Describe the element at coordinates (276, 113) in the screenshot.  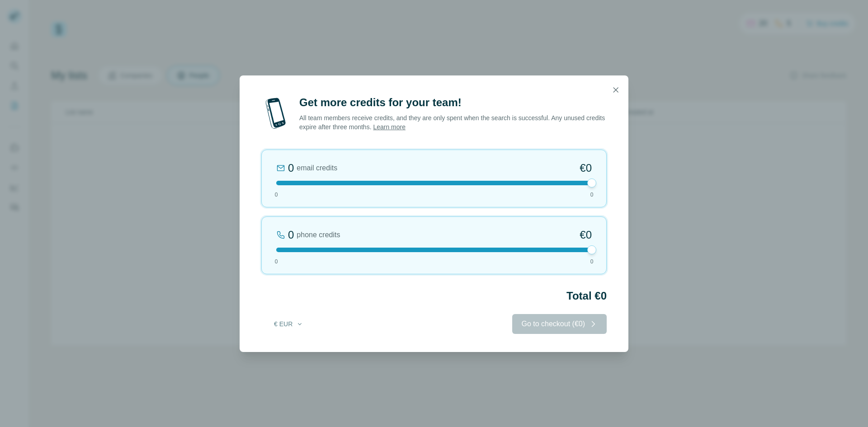
I see `img: mobile-phone` at that location.